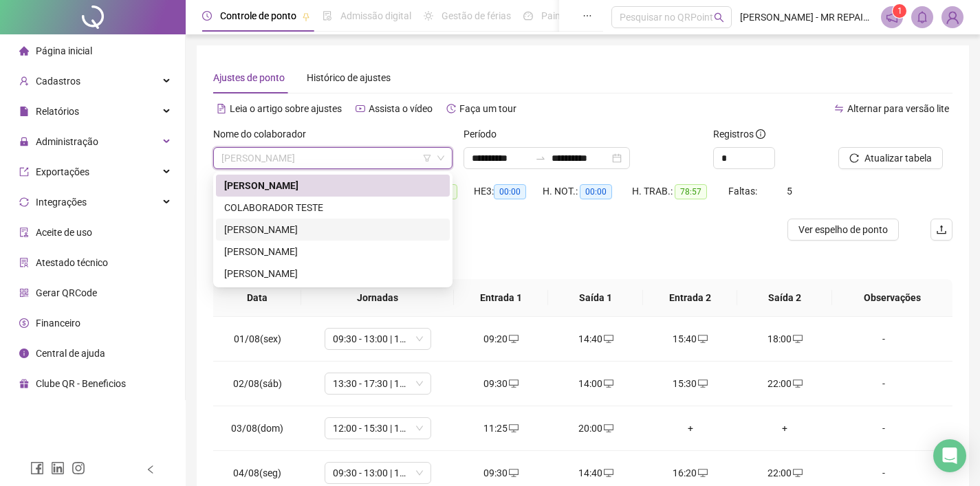  What do you see at coordinates (24, 141) in the screenshot?
I see `span: lock` at bounding box center [24, 141].